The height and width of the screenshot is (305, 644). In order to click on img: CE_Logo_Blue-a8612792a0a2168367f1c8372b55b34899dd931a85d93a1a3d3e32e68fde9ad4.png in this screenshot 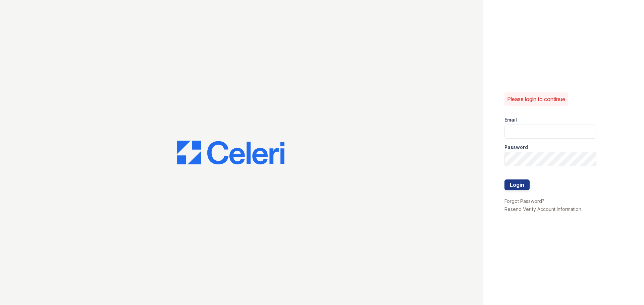, I will do `click(231, 153)`.